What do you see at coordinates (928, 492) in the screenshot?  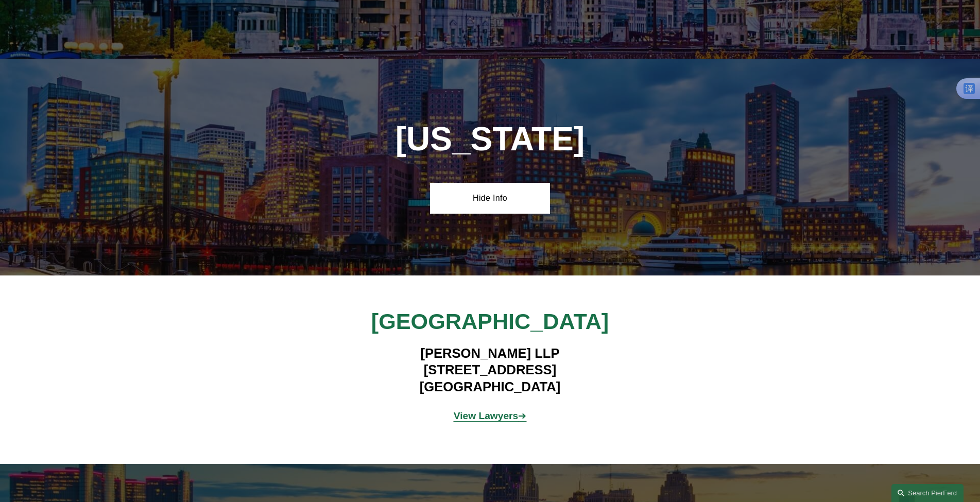 I see `a: Search this site` at bounding box center [928, 492].